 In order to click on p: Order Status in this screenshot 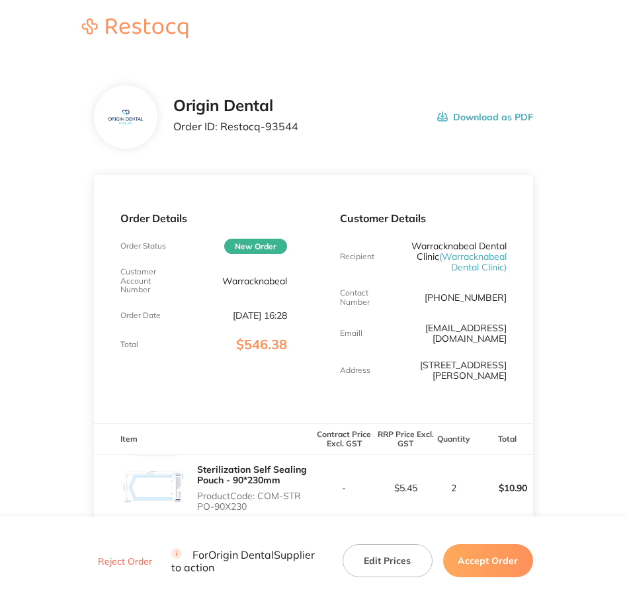, I will do `click(143, 246)`.